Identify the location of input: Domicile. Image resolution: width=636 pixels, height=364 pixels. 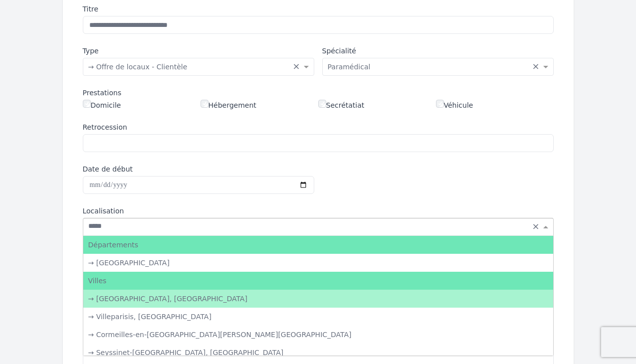
(87, 104).